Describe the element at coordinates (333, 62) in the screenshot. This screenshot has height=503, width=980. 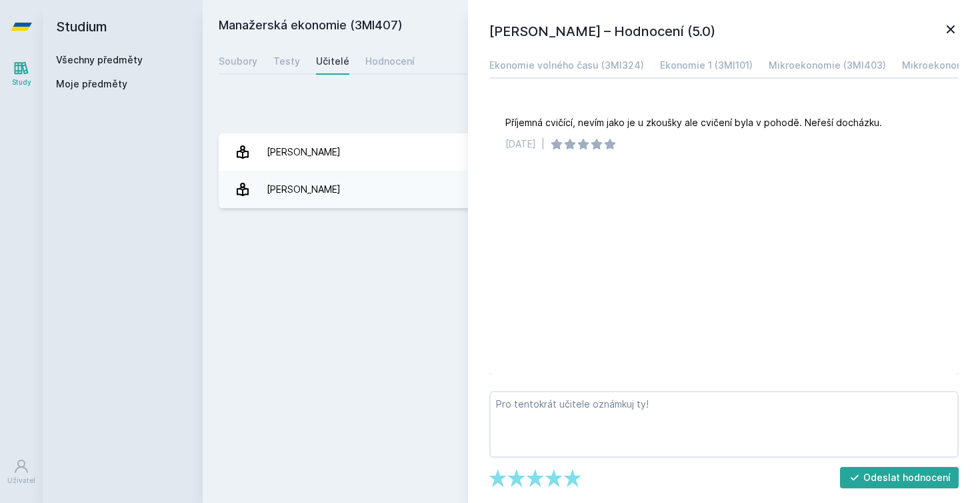
I see `a: Učitelé` at that location.